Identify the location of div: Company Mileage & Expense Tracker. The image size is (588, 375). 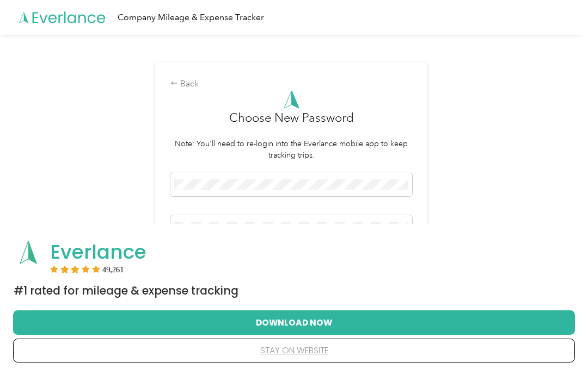
(191, 17).